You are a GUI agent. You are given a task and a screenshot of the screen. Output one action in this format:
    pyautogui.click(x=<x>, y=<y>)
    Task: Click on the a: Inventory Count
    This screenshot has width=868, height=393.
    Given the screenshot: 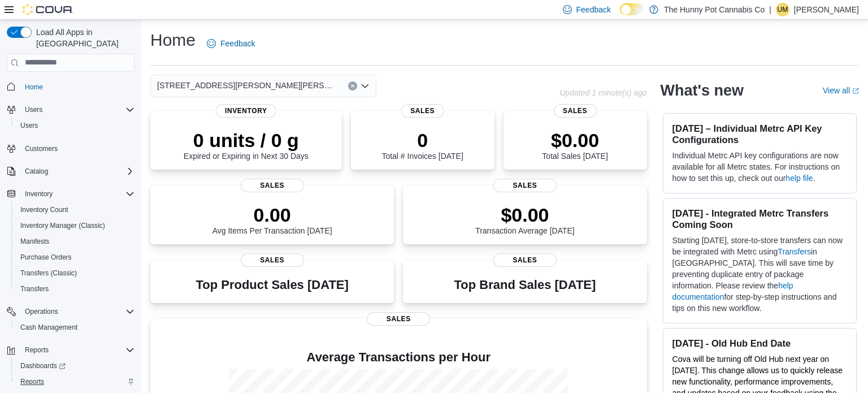 What is the action you would take?
    pyautogui.click(x=44, y=210)
    